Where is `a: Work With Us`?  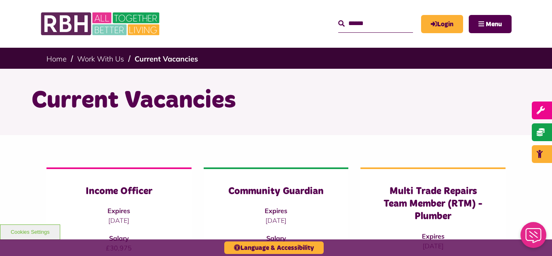 a: Work With Us is located at coordinates (101, 59).